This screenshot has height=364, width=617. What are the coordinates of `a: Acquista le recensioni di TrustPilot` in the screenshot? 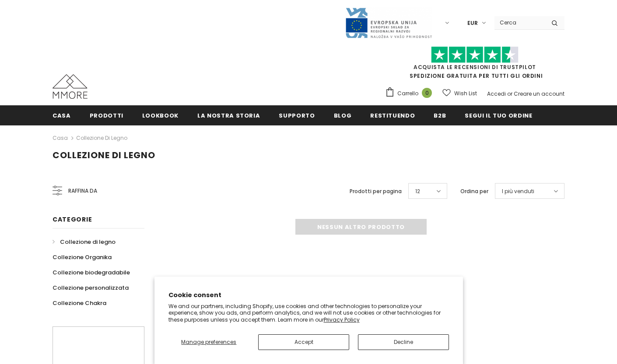 It's located at (475, 67).